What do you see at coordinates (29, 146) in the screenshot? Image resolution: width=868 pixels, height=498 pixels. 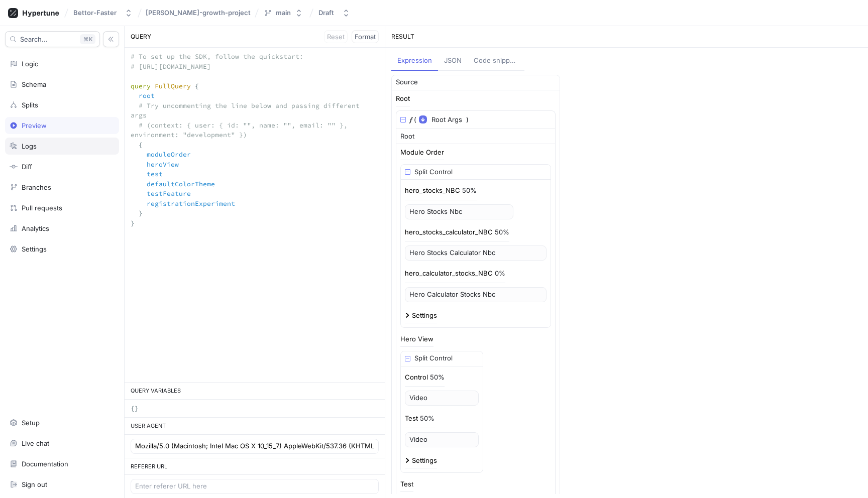 I see `div: Logs` at bounding box center [29, 146].